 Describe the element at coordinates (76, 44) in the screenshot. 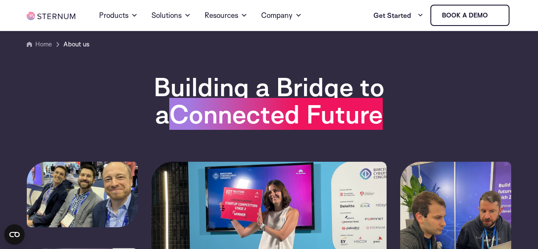

I see `span: About us` at that location.